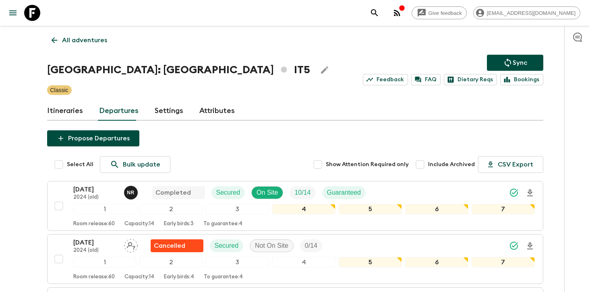 The width and height of the screenshot is (590, 292). I want to click on p: Classic, so click(59, 90).